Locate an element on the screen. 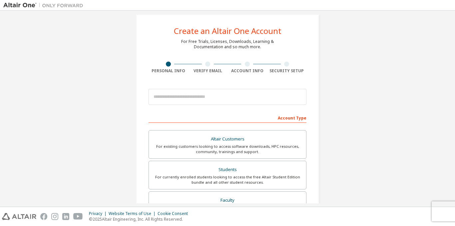  img: altair_logo.svg is located at coordinates (19, 217).